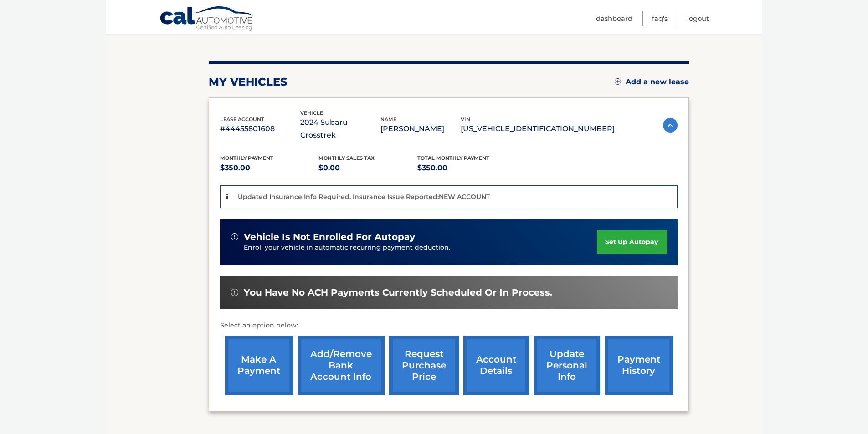 Image resolution: width=868 pixels, height=434 pixels. What do you see at coordinates (207, 19) in the screenshot?
I see `a: Cal Automotive` at bounding box center [207, 19].